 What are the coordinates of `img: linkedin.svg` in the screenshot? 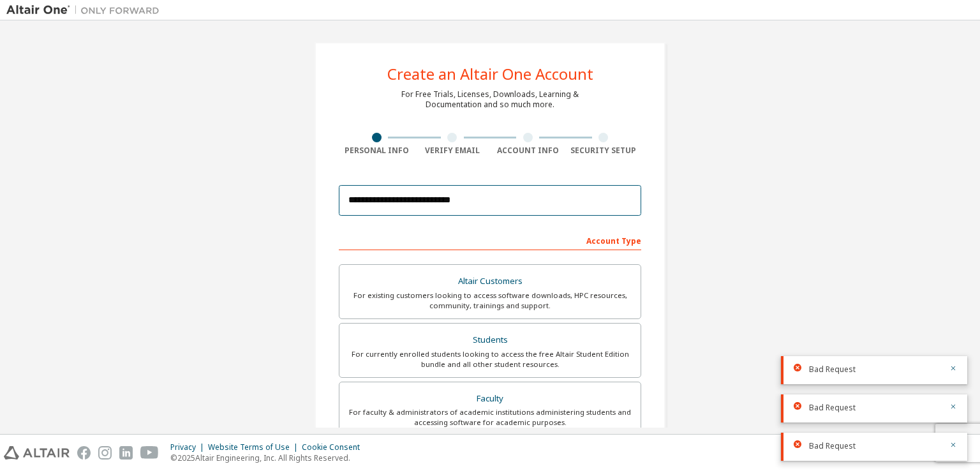 It's located at (126, 453).